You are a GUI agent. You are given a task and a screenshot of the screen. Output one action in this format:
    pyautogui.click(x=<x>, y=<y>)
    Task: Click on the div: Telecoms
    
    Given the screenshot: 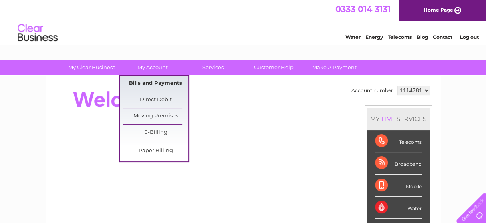 What is the action you would take?
    pyautogui.click(x=398, y=141)
    